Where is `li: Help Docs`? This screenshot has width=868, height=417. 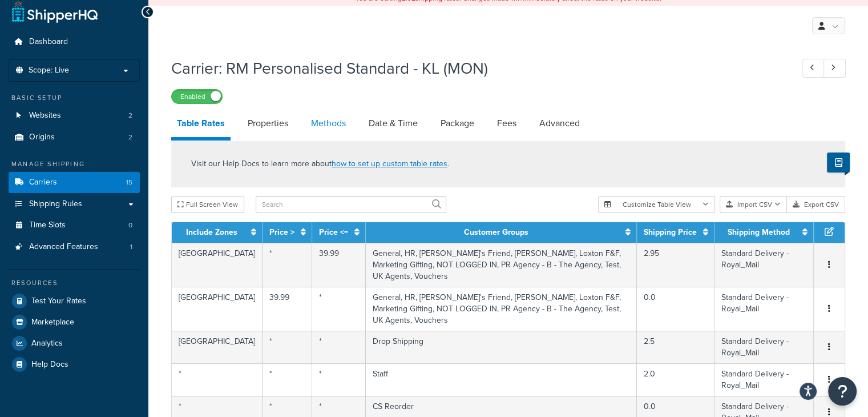
li: Help Docs is located at coordinates (74, 364).